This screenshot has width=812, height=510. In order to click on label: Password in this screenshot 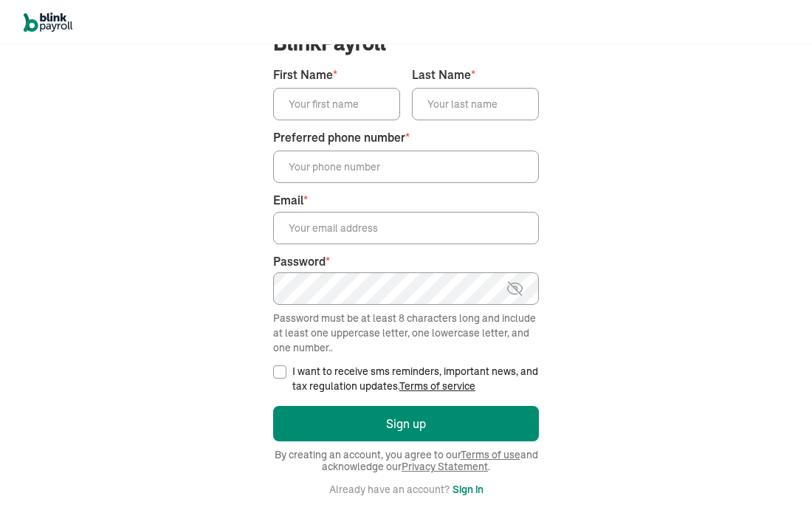, I will do `click(406, 262)`.